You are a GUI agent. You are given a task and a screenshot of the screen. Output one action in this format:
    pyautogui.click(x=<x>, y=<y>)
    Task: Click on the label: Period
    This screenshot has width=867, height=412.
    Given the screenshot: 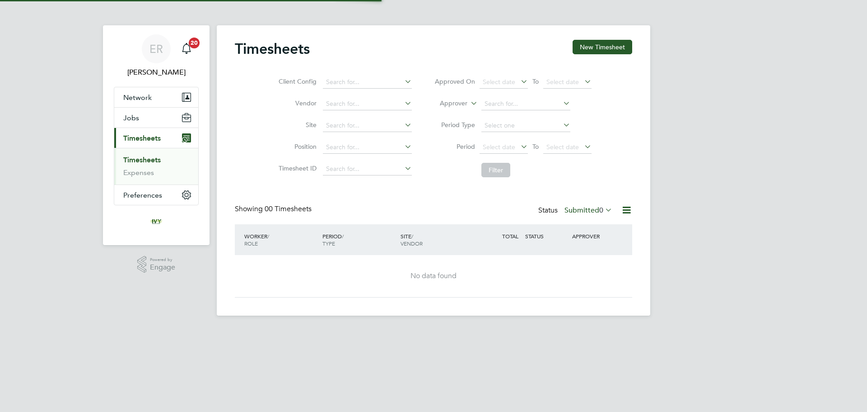 What is the action you would take?
    pyautogui.click(x=455, y=146)
    